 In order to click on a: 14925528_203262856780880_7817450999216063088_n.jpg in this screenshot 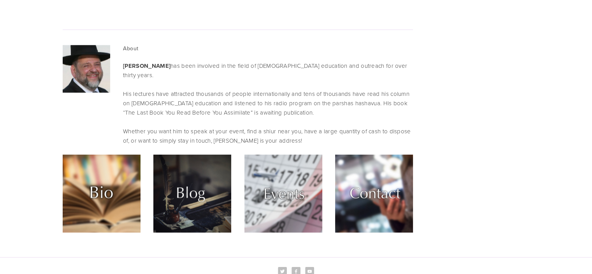, I will do `click(86, 69)`.